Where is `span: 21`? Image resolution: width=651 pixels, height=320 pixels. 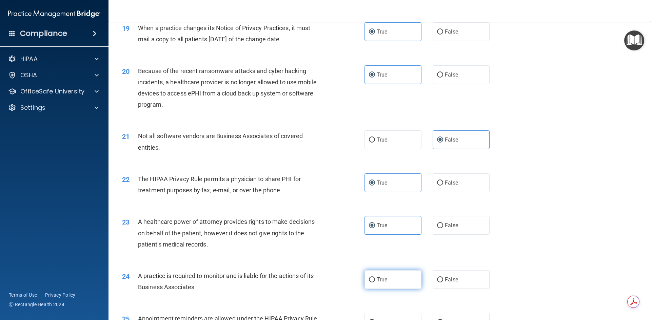 span: 21 is located at coordinates (126, 137).